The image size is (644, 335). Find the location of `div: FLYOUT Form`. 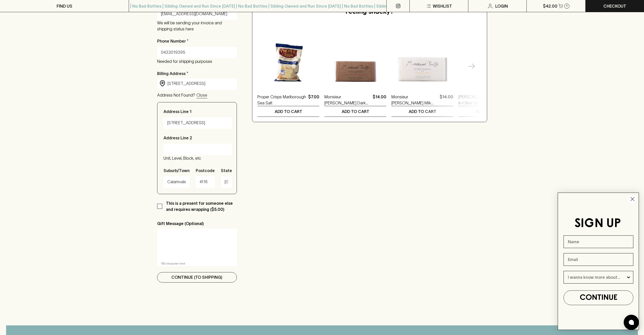

div: FLYOUT Form is located at coordinates (598, 261).